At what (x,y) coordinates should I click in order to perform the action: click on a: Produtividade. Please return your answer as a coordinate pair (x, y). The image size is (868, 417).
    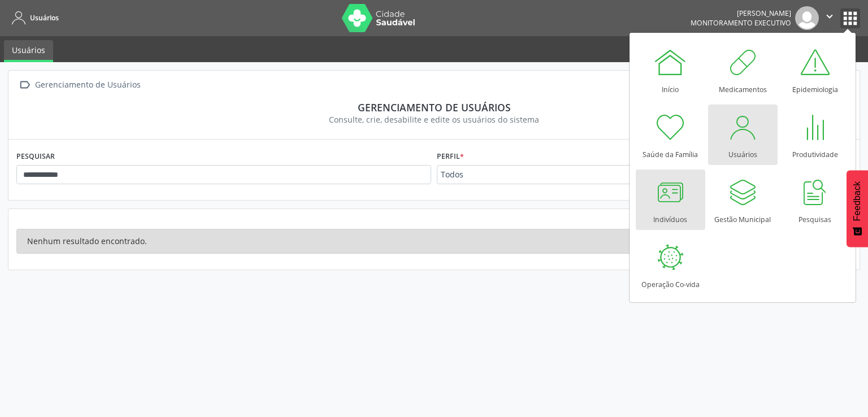
    Looking at the image, I should click on (815, 134).